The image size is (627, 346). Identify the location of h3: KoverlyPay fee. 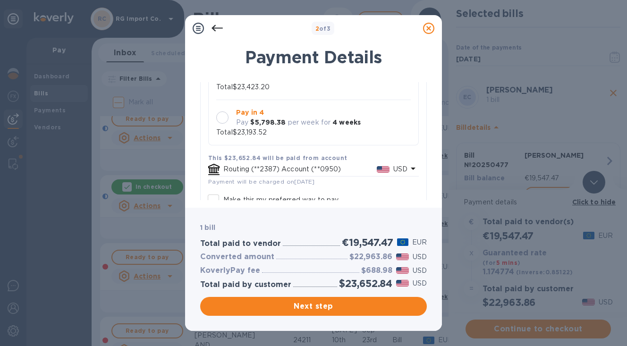
(230, 270).